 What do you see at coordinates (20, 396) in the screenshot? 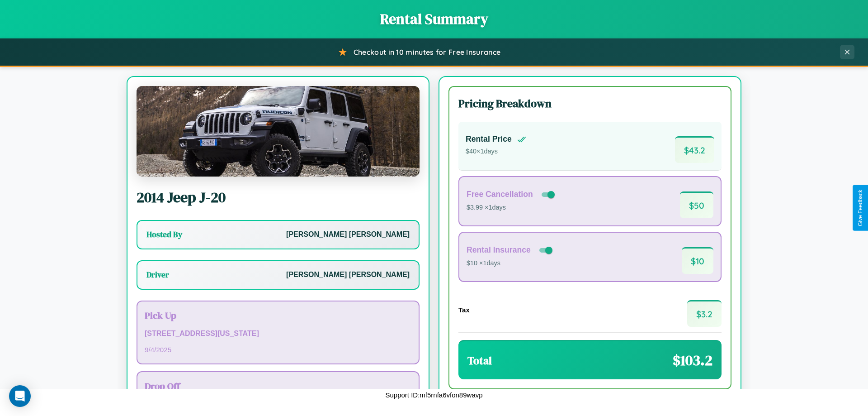
I see `div: Open Intercom Messenger` at bounding box center [20, 396].